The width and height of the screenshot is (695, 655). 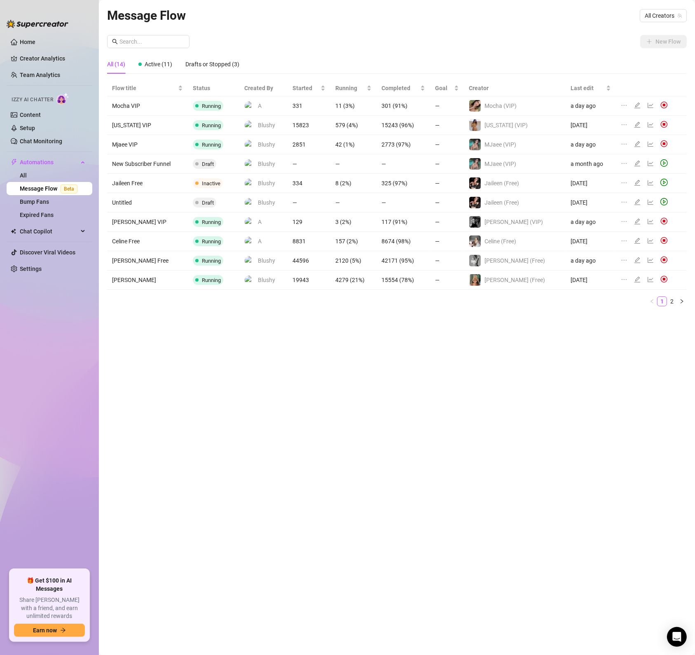 What do you see at coordinates (590, 164) in the screenshot?
I see `td: a month ago` at bounding box center [590, 164].